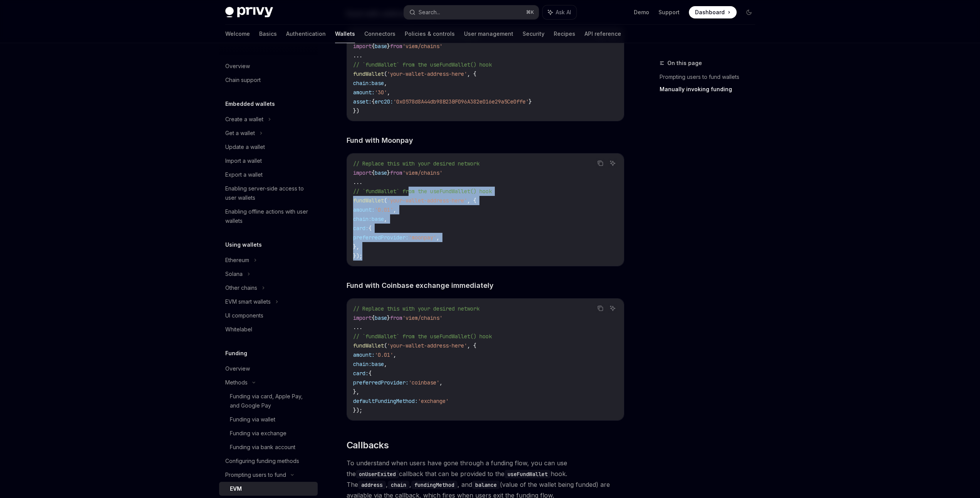  What do you see at coordinates (420, 286) in the screenshot?
I see `span: Fund with Coinbase exchange immediately` at bounding box center [420, 286].